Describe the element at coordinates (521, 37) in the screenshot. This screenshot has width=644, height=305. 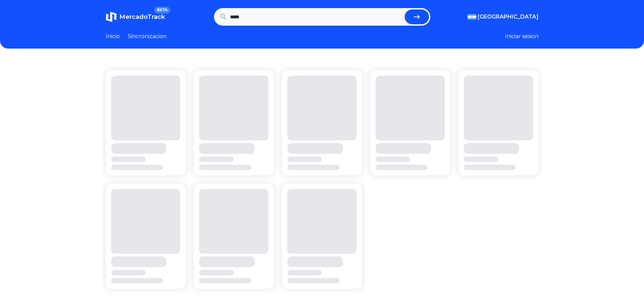
I see `button: Iniciar sesion` at that location.